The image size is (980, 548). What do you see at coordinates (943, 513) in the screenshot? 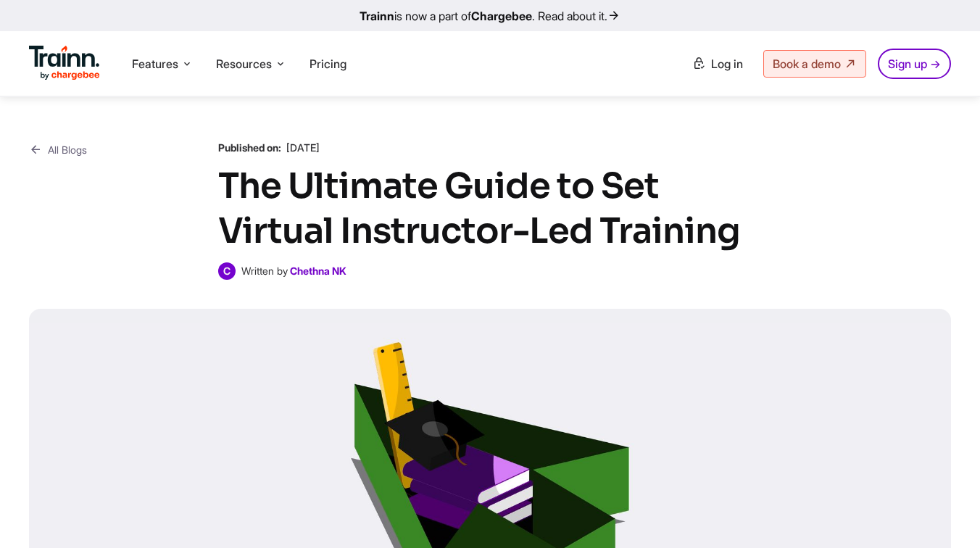
I see `div: Chat Widget` at bounding box center [943, 513].